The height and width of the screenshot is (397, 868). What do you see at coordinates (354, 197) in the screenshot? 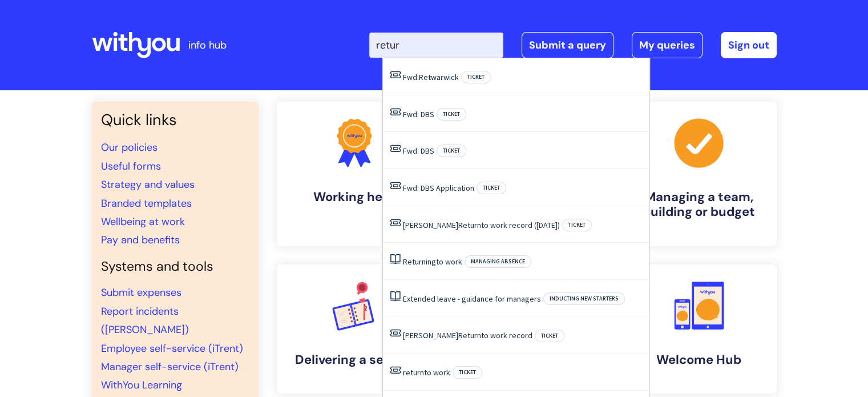
I see `h4: Working here` at bounding box center [354, 197].